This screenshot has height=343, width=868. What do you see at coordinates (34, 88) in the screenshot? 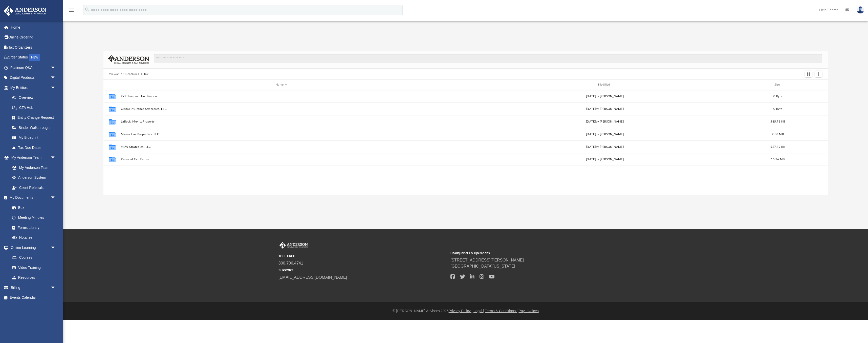
I see `a: My Entitiesarrow_drop_down` at bounding box center [34, 88].